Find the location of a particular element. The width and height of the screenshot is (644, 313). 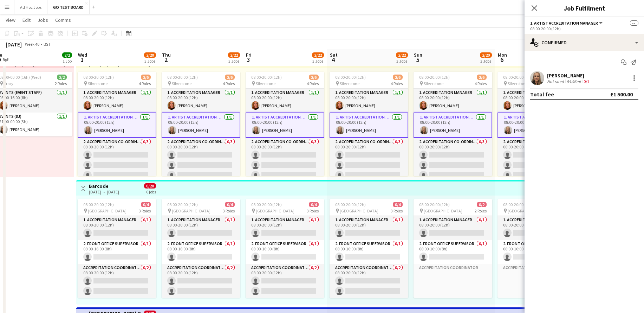

div: Total fee is located at coordinates (542, 94).